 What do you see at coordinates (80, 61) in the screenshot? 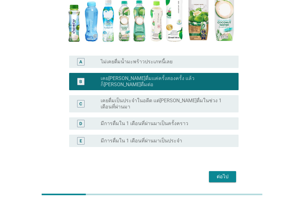
I see `div: A` at bounding box center [80, 61].